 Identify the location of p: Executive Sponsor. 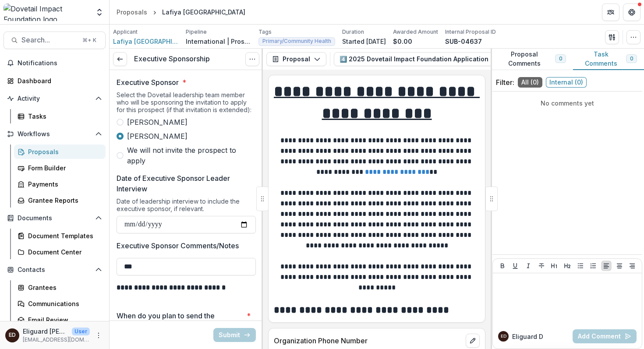
(148, 82).